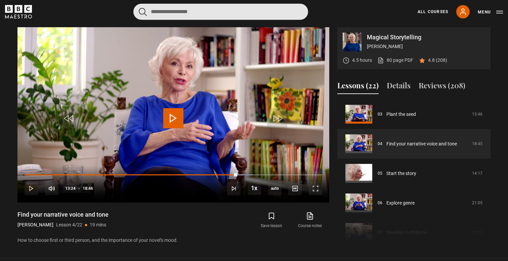  Describe the element at coordinates (70, 188) in the screenshot. I see `span: 13:24` at that location.